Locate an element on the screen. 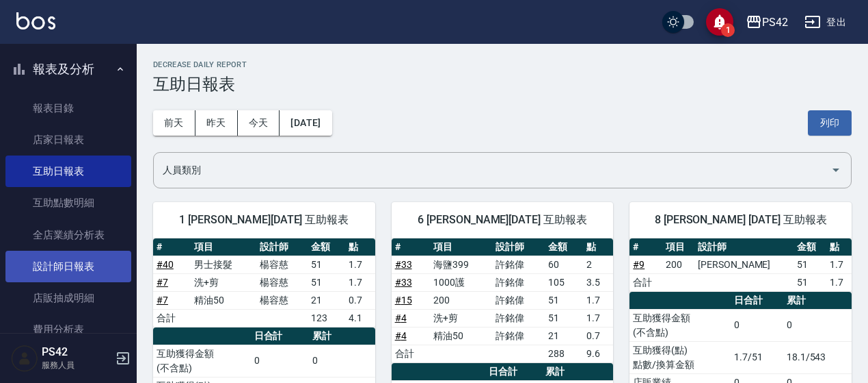 This screenshot has width=868, height=383. td: 4.1 is located at coordinates (360, 318).